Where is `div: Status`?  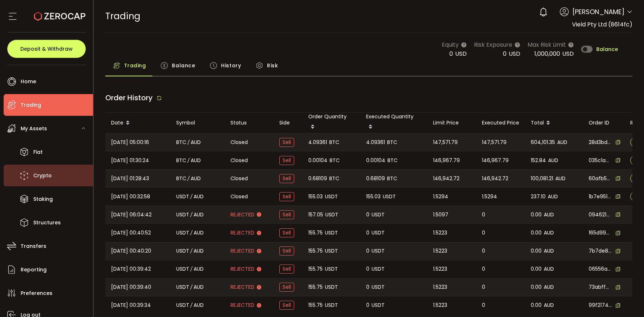 div: Status is located at coordinates (249, 123).